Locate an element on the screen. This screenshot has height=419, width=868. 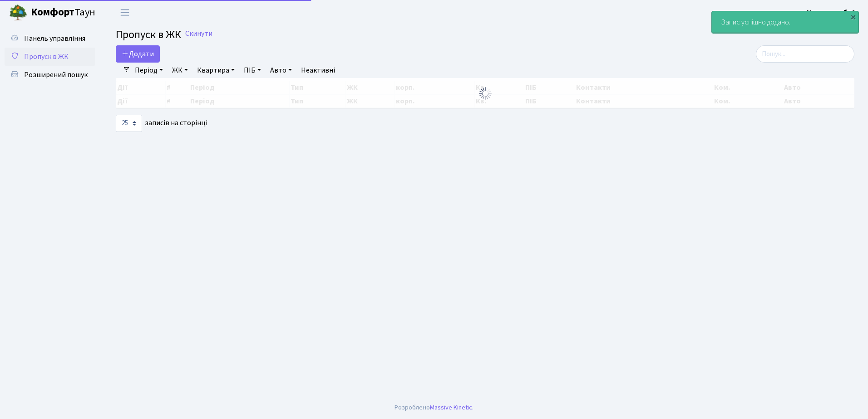
a: ПІБ is located at coordinates (252, 70).